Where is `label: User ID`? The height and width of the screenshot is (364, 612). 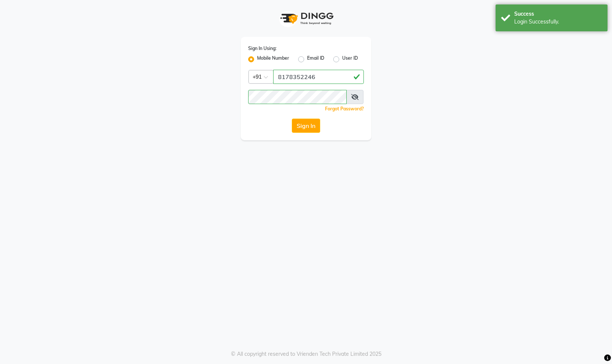 label: User ID is located at coordinates (350, 59).